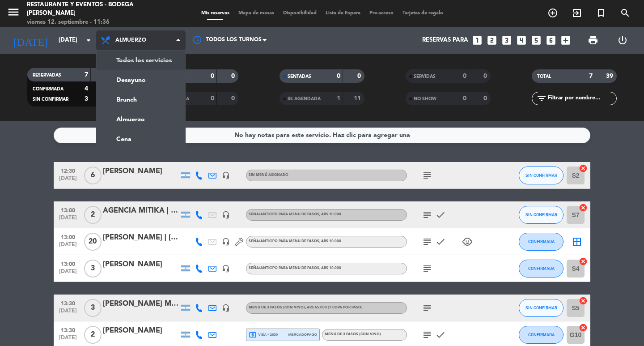  Describe the element at coordinates (256, 13) in the screenshot. I see `span: Mapa de mesas` at that location.